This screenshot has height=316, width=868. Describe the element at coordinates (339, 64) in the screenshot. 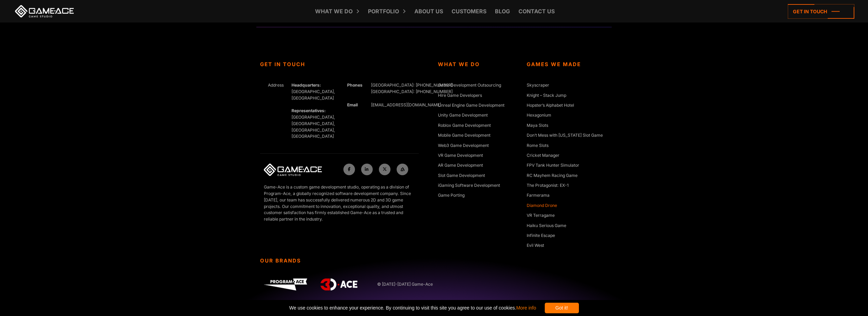

I see `strong: Get In Touch` at that location.